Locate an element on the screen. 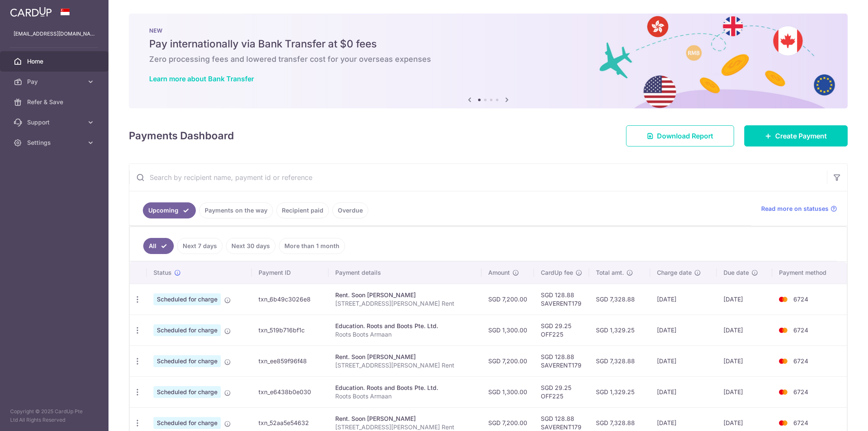  a: Download Report is located at coordinates (680, 136).